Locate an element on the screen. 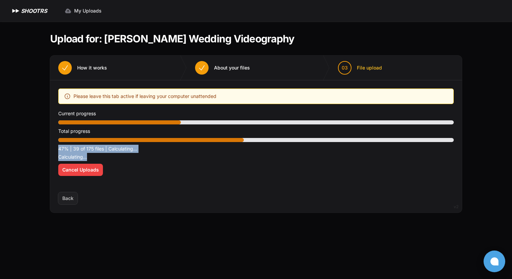  span: Please leave this tab active if leaving your computer unattended is located at coordinates (145, 96).